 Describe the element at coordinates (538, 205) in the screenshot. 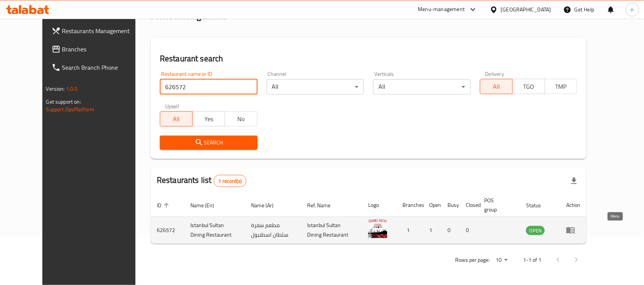

I see `span: Status` at that location.